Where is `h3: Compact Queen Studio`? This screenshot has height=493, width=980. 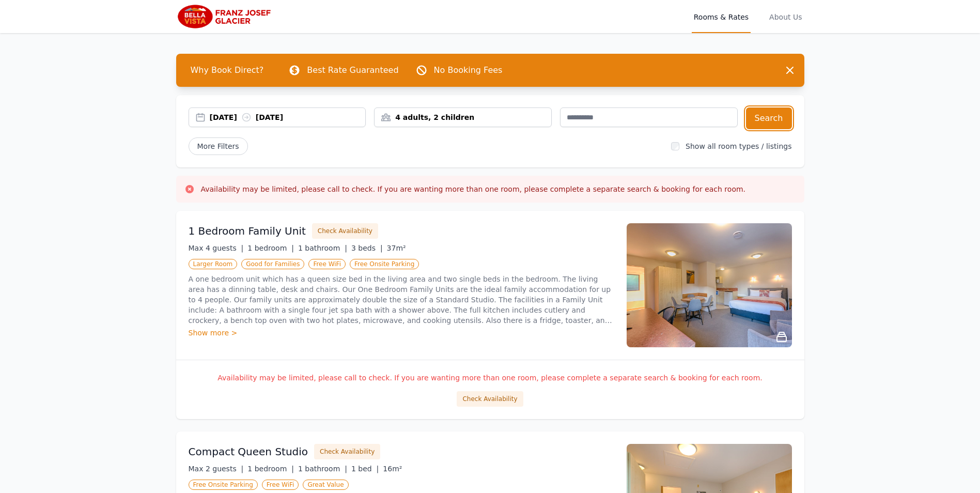
h3: Compact Queen Studio is located at coordinates (248, 452).